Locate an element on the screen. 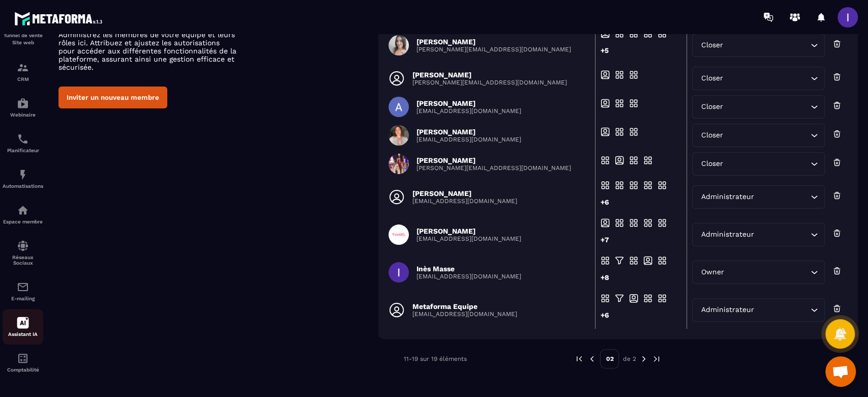  div: +7 is located at coordinates (605, 243).